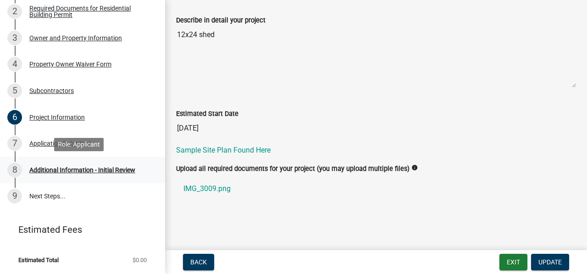 This screenshot has width=587, height=274. What do you see at coordinates (15, 38) in the screenshot?
I see `div: 3` at bounding box center [15, 38].